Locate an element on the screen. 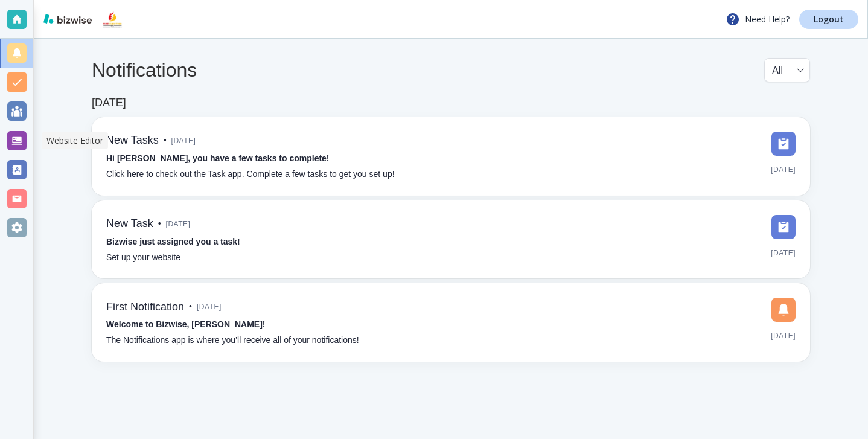  img: bizwise is located at coordinates (68, 19).